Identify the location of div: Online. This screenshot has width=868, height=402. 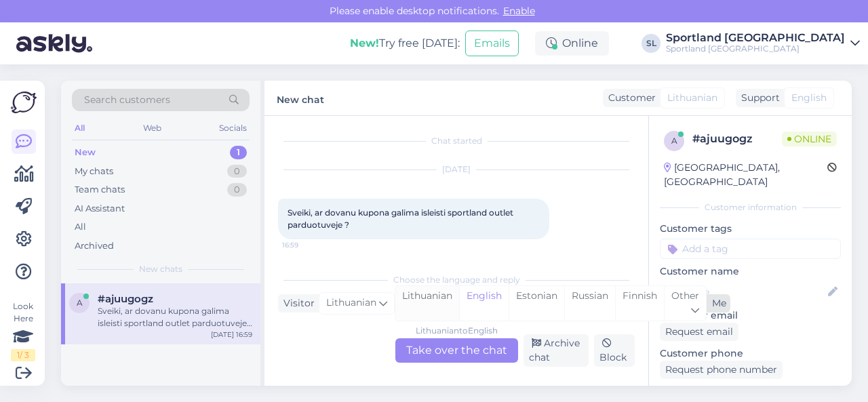
(572, 43).